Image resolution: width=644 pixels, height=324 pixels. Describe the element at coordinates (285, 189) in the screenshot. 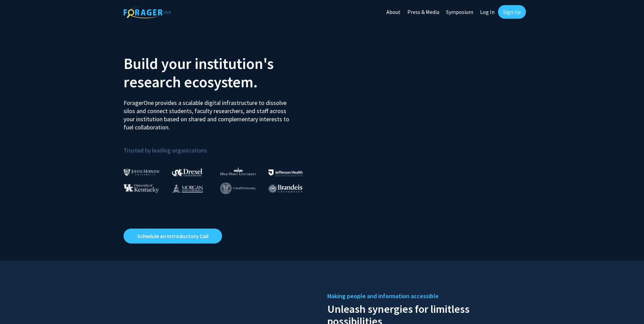

I see `img: Brandeis University` at that location.